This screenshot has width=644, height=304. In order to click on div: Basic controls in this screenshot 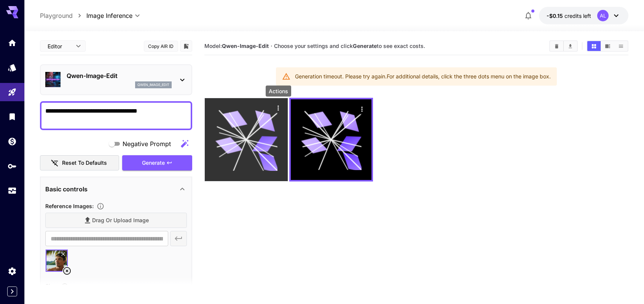, I will do `click(116, 189)`.